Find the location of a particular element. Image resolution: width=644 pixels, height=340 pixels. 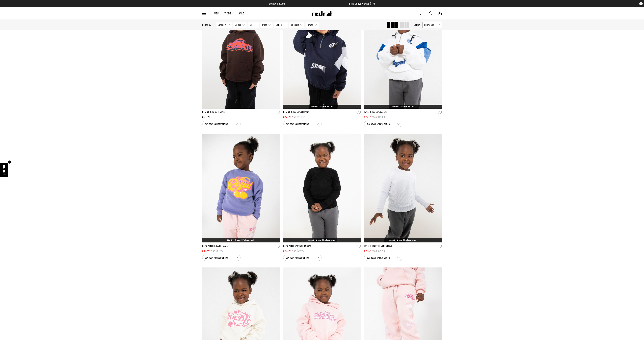

button: Colour is located at coordinates (240, 25).